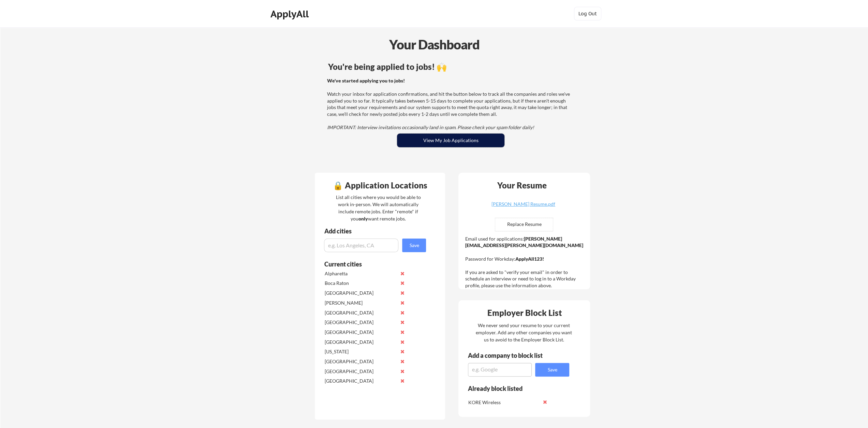  Describe the element at coordinates (451, 67) in the screenshot. I see `div: You're being applied to jobs! 🙌` at that location.